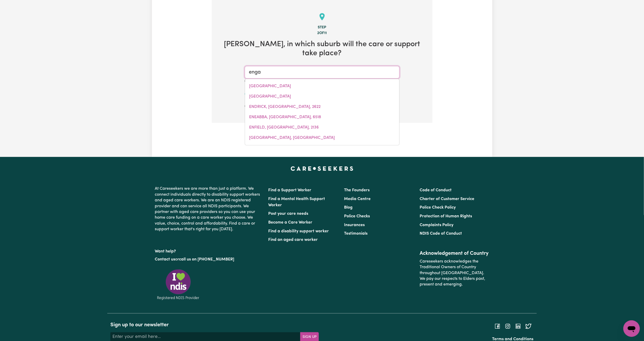 The width and height of the screenshot is (644, 341). Describe the element at coordinates (436, 225) in the screenshot. I see `a: Complaints Policy` at that location.